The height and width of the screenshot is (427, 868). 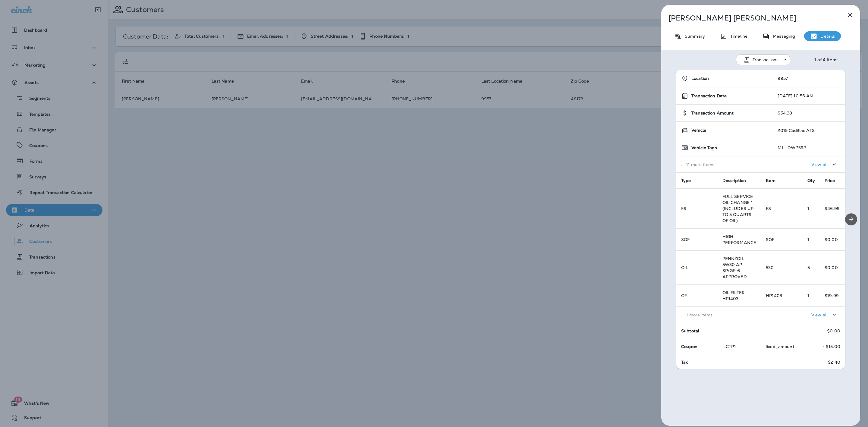 I want to click on span: FULL SERVICE OIL CHANGE *(INCLUDES UP TO 5 QUARTS OF OIL), so click(x=738, y=209).